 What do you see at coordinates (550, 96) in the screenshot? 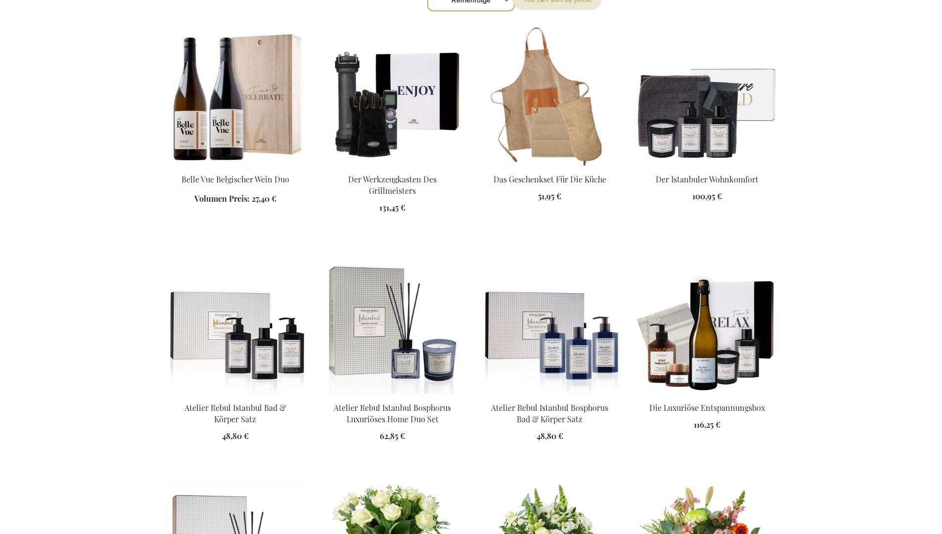
I see `img: Das Geschenkset Für Die Küche` at bounding box center [550, 96].